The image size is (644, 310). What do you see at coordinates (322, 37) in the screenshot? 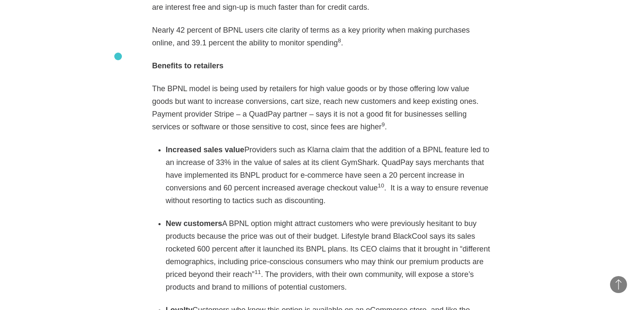
I see `p: Nearly 42 percent of BPNL users cite clarity of terms as a key priority when making purchases onl...` at bounding box center [322, 37].